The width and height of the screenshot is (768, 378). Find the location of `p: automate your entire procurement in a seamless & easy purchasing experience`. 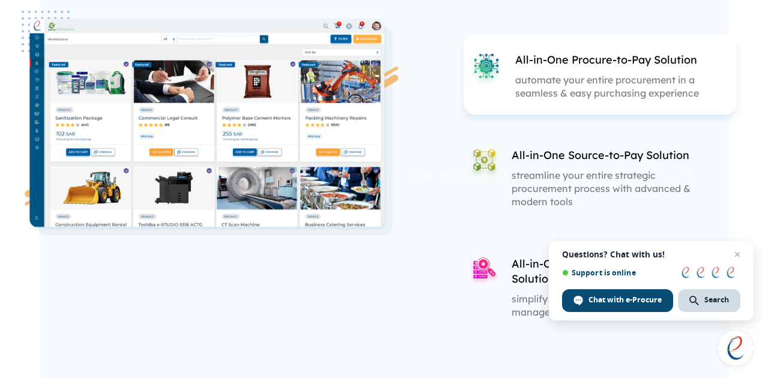

p: automate your entire procurement in a seamless & easy purchasing experience is located at coordinates (623, 86).